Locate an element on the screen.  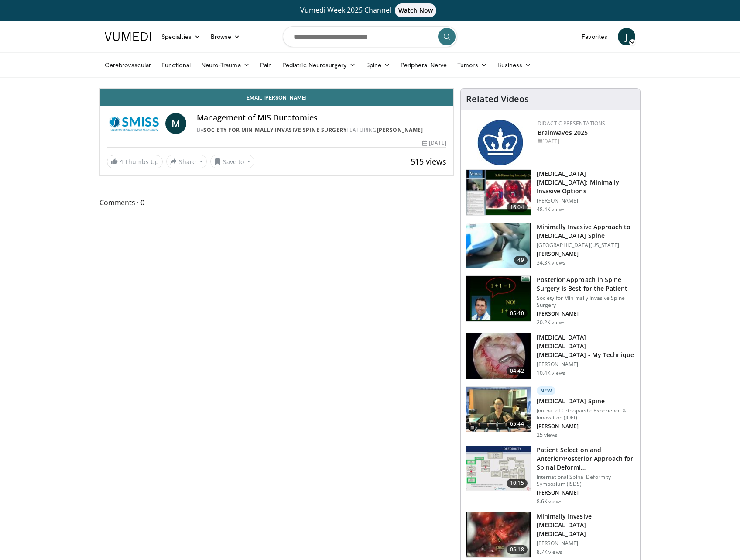
p: 20.2K views is located at coordinates (551, 322).